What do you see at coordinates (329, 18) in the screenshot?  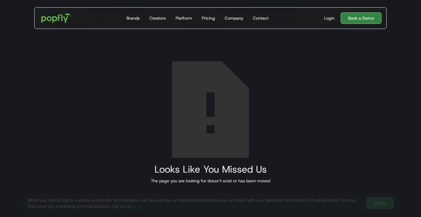 I see `a: Login` at bounding box center [329, 18].